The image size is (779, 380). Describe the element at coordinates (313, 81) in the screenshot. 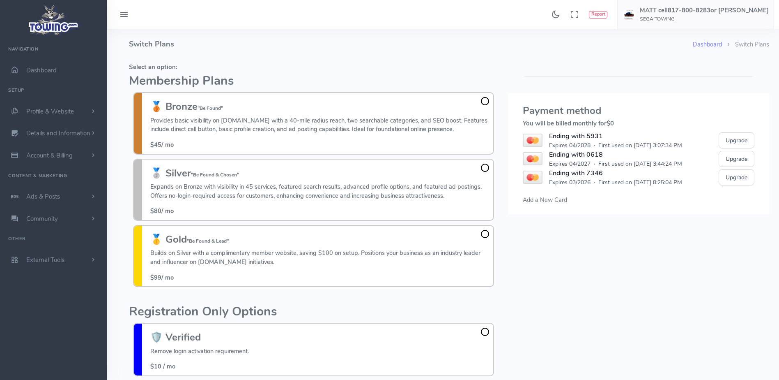

I see `h2: Membership Plans` at that location.